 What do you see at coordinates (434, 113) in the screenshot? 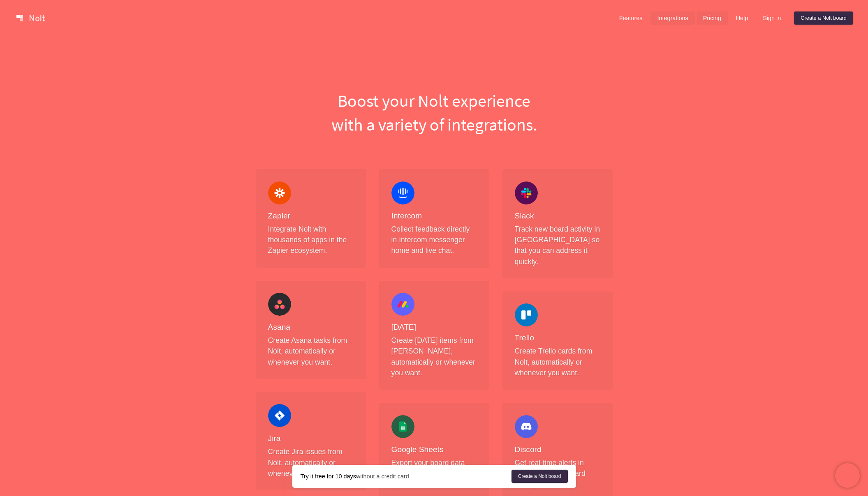
I see `h1: Boost your Nolt experience with a variety of integrations.` at bounding box center [434, 113].